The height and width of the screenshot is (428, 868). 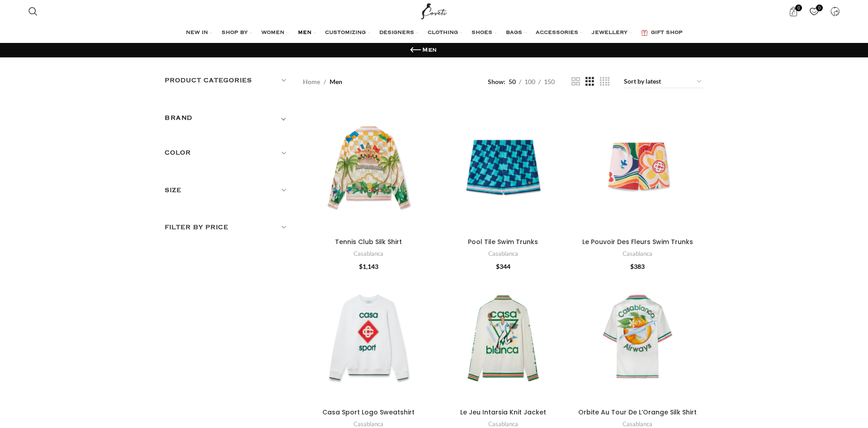 What do you see at coordinates (227, 190) in the screenshot?
I see `h5: Size` at bounding box center [227, 190].